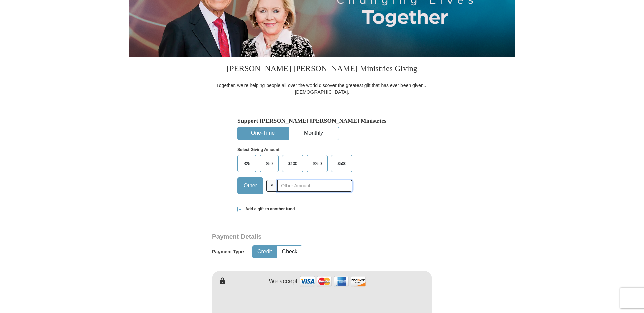  What do you see at coordinates (247, 163) in the screenshot?
I see `span: $25` at bounding box center [247, 163].